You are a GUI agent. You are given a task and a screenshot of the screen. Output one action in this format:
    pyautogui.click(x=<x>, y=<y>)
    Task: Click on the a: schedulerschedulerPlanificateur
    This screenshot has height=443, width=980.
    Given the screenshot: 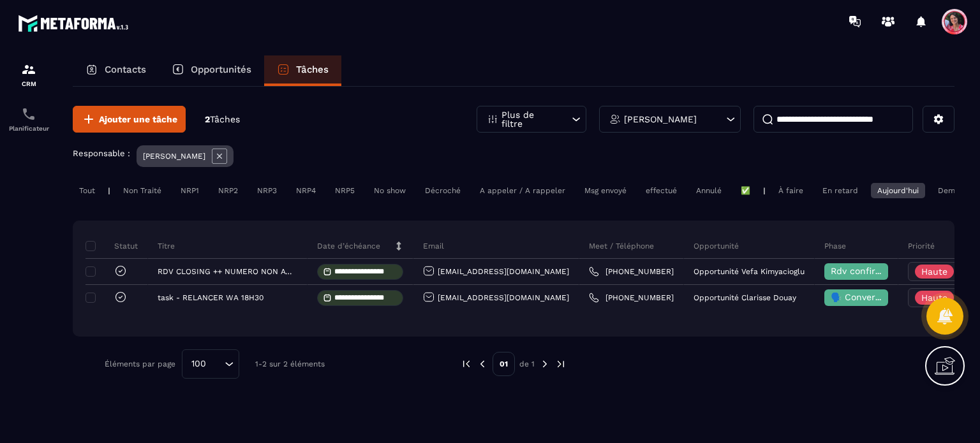 What is the action you would take?
    pyautogui.click(x=29, y=119)
    